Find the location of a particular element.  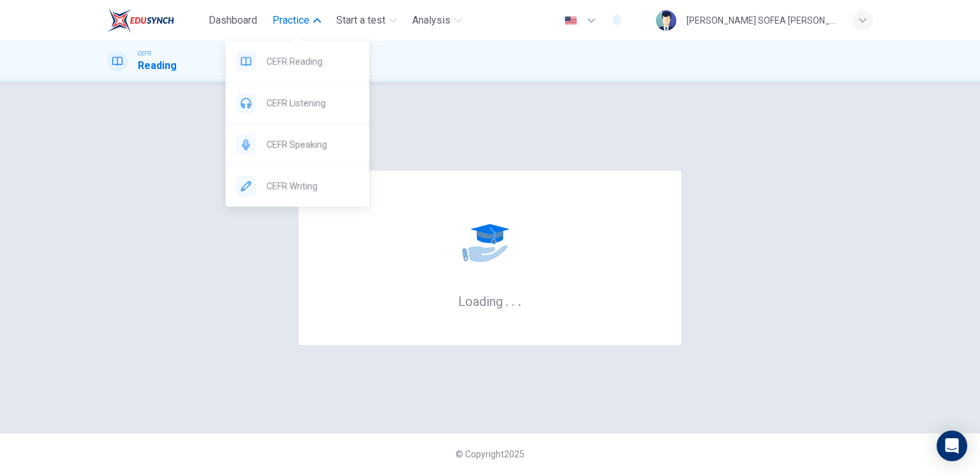

div: CEFR Writing is located at coordinates (298, 186).